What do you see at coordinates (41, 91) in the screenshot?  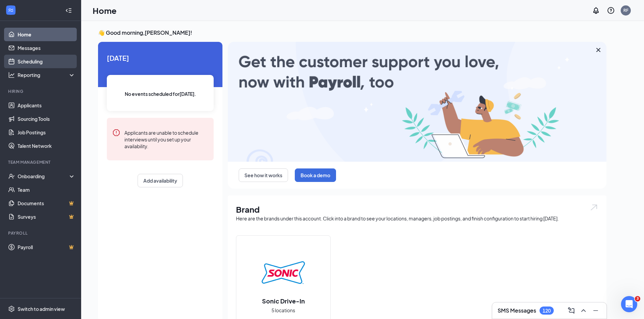 I see `div: Hiring` at bounding box center [41, 91].